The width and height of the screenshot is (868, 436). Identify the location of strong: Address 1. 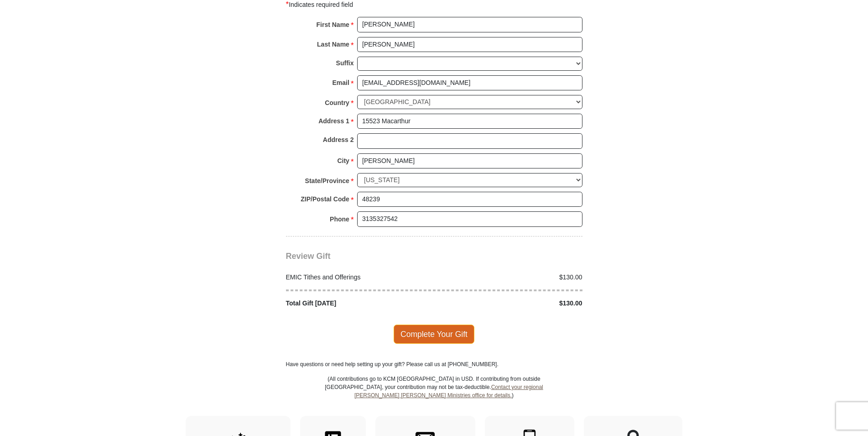
(334, 121).